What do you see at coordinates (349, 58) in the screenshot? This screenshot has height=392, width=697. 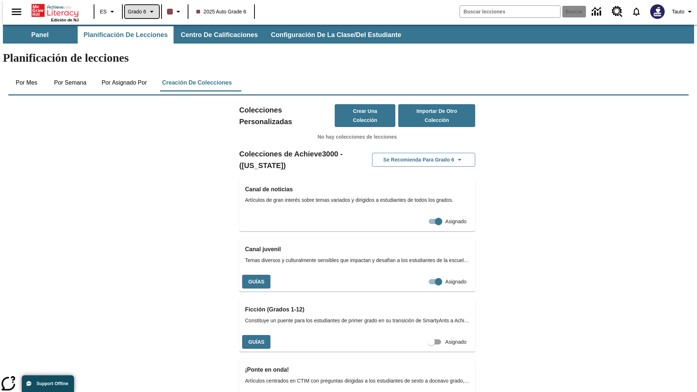 I see `h1: Planificación de lecciones` at bounding box center [349, 58].